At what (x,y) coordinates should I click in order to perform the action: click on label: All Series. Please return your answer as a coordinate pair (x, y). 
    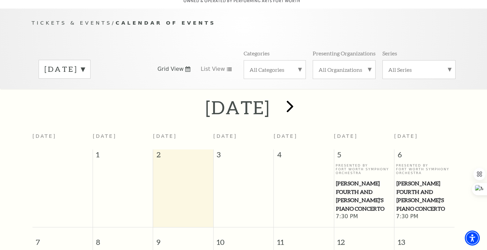
    Looking at the image, I should click on (419, 69).